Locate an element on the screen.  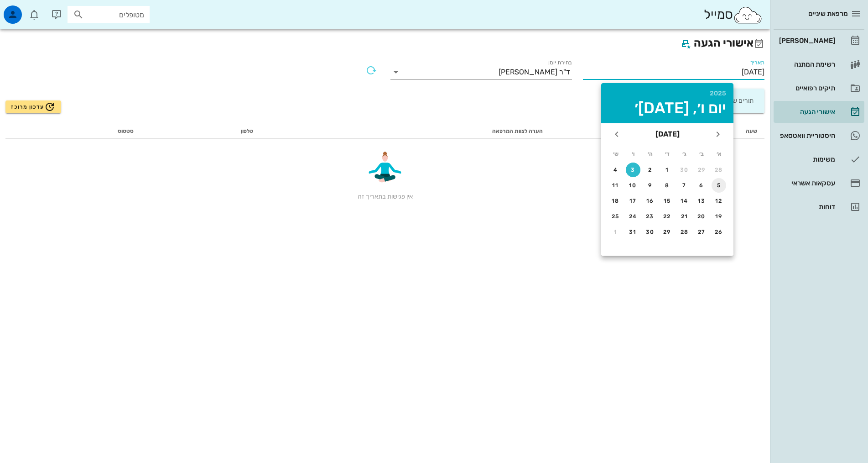
div: 30 is located at coordinates (685, 170).